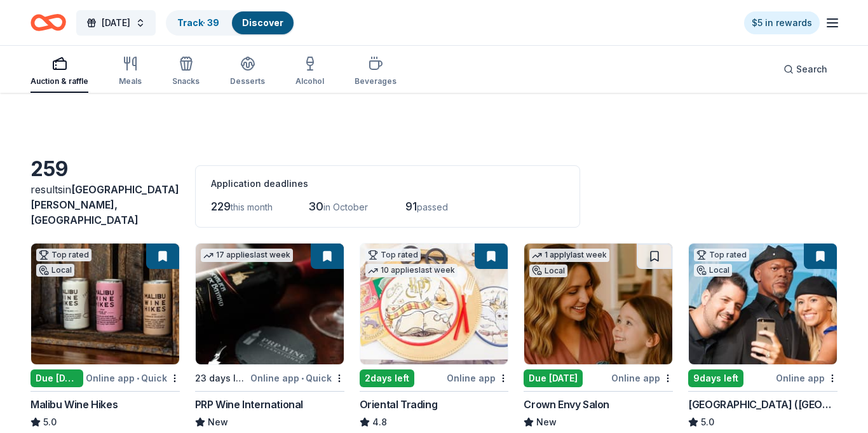  Describe the element at coordinates (59, 81) in the screenshot. I see `div: Auction & raffle` at that location.